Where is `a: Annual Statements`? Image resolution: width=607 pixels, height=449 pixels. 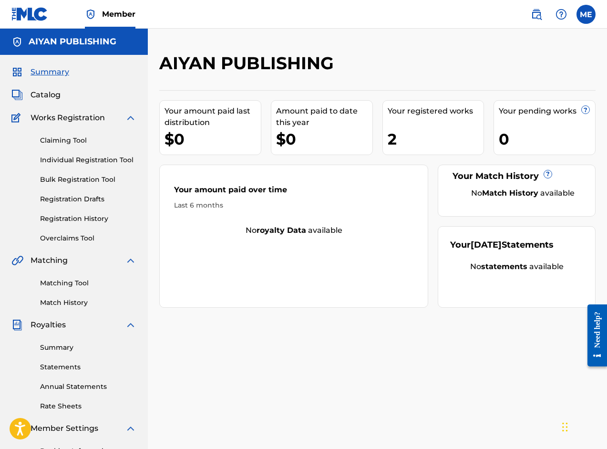 a: Annual Statements is located at coordinates (88, 386).